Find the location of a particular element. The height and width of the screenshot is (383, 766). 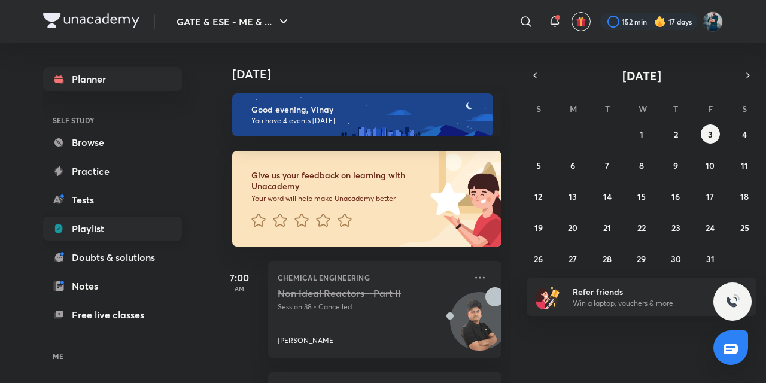

button: October 3, 2025 is located at coordinates (710, 134).